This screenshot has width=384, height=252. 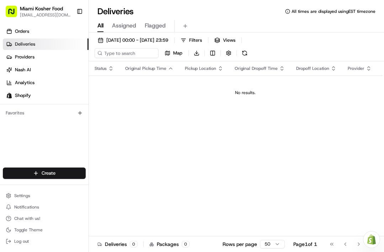 I want to click on div: Packages, so click(x=169, y=244).